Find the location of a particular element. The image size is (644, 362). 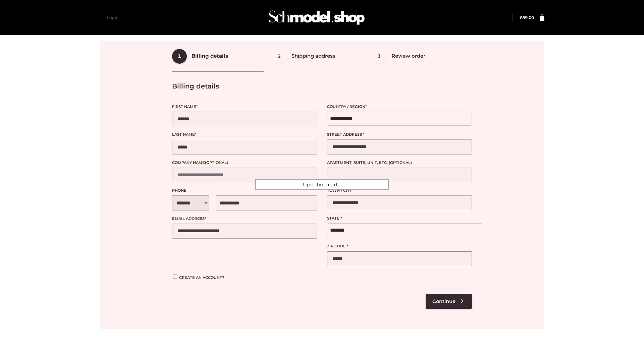

img: Schmodel Admin 964 is located at coordinates (316, 18).